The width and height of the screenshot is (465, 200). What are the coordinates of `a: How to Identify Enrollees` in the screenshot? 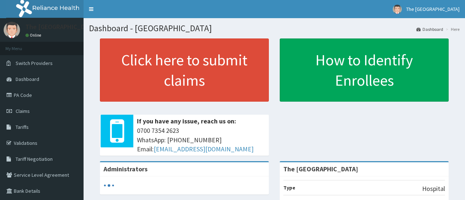 It's located at (364, 70).